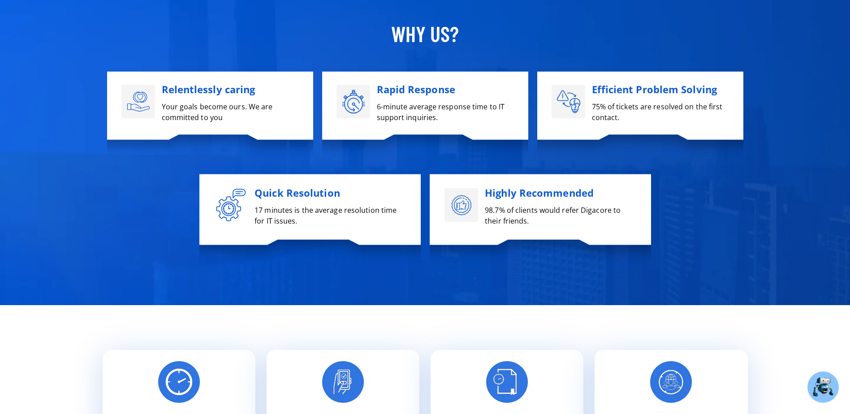 The height and width of the screenshot is (414, 850). I want to click on span: Quick Resolution, so click(297, 193).